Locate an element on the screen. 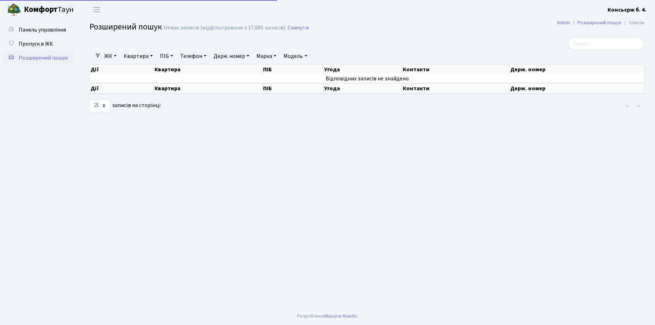 The height and width of the screenshot is (325, 655). select: записів на сторінці is located at coordinates (100, 106).